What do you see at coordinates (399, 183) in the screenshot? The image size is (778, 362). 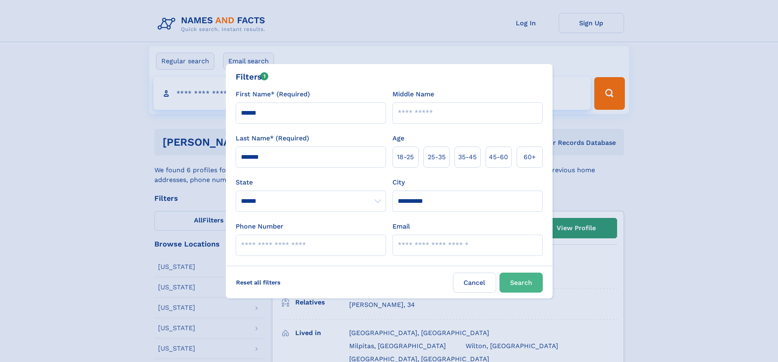 I see `label: City` at bounding box center [399, 183].